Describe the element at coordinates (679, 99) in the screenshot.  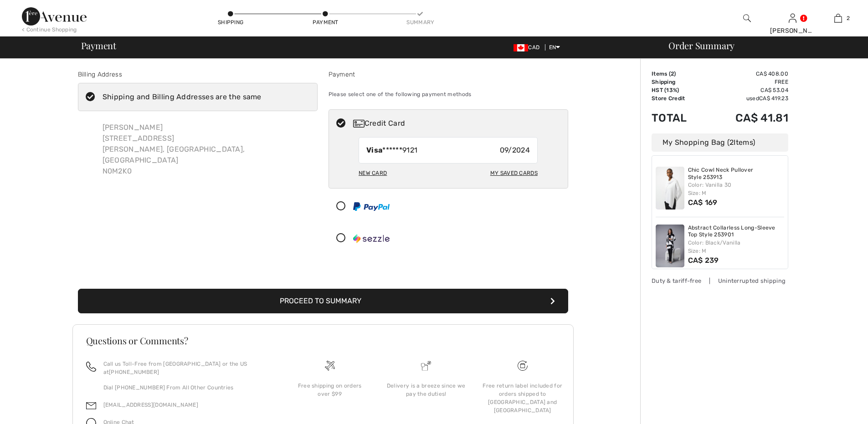
I see `td: Store Credit` at that location.